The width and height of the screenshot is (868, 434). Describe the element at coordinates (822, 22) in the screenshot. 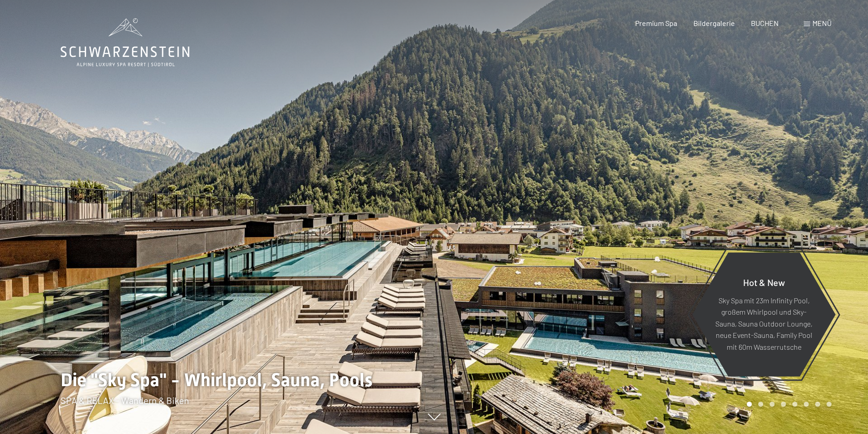

I see `span: Menü` at that location.